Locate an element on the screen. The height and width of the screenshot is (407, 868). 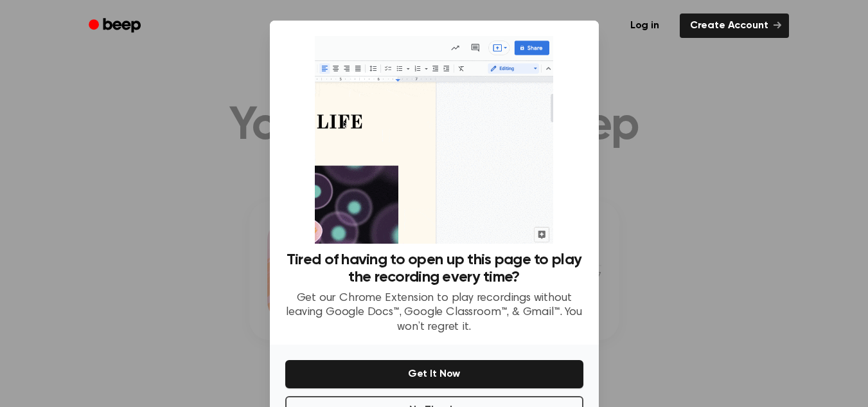
a: Log in is located at coordinates (644, 25).